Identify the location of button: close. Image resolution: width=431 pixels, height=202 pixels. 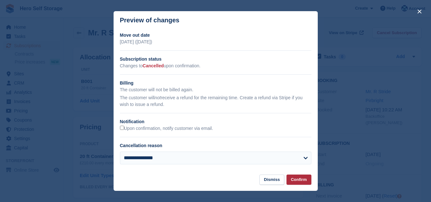
(419, 11).